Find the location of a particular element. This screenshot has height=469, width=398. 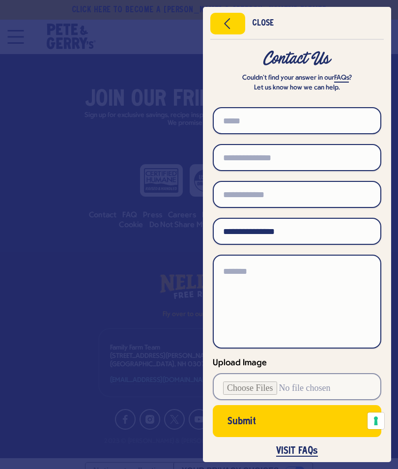

button: Close menu is located at coordinates (227, 24).